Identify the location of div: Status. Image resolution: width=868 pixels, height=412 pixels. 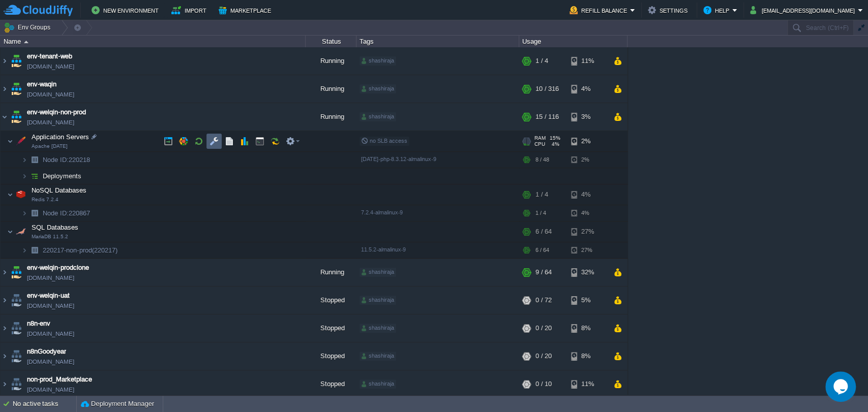
(331, 41).